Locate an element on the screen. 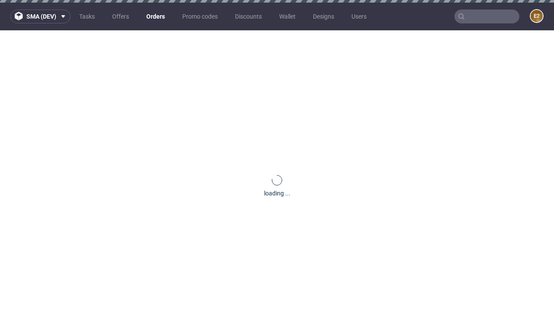  a: Tasks is located at coordinates (87, 16).